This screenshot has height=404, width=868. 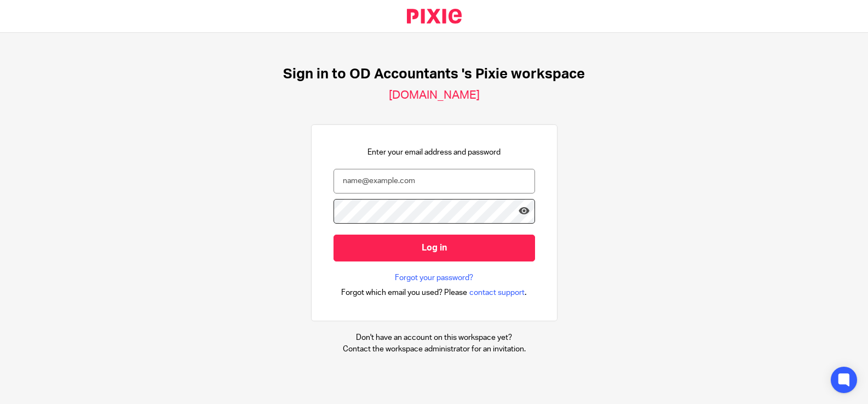 I want to click on p: Enter your email address and password, so click(x=434, y=152).